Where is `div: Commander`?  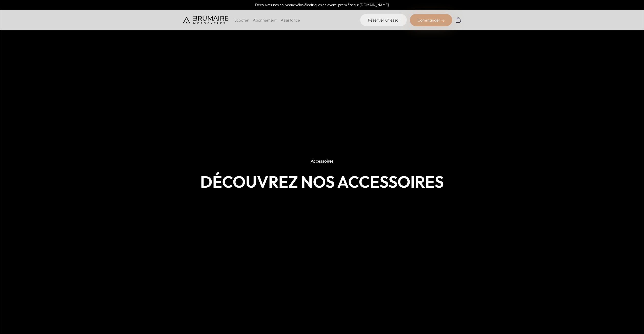 div: Commander is located at coordinates (431, 20).